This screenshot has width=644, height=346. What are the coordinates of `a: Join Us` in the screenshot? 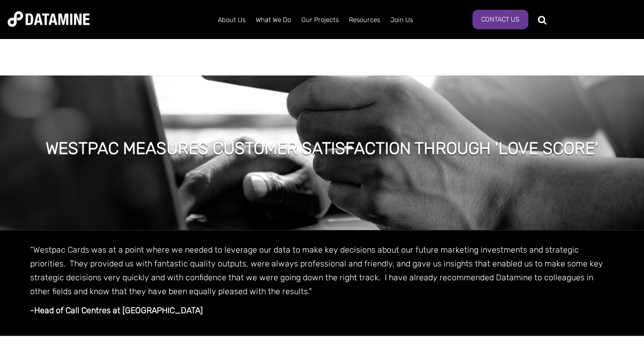 It's located at (402, 20).